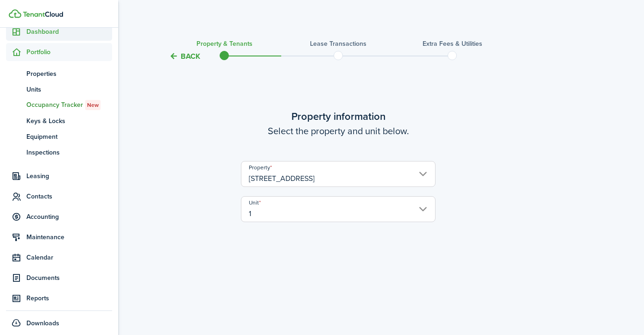 The image size is (644, 335). What do you see at coordinates (69, 52) in the screenshot?
I see `span: Portfolio` at bounding box center [69, 52].